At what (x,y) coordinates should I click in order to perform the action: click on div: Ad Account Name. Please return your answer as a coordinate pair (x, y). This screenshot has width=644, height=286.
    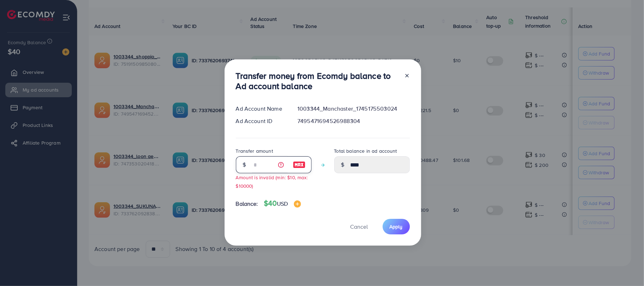
    Looking at the image, I should click on (261, 109).